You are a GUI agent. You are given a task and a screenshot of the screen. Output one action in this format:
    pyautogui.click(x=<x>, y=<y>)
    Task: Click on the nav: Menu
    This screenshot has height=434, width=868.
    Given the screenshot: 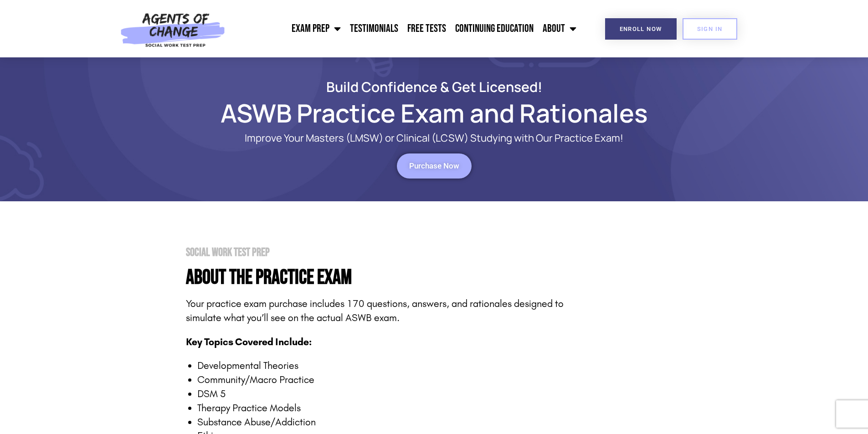 What is the action you would take?
    pyautogui.click(x=405, y=29)
    